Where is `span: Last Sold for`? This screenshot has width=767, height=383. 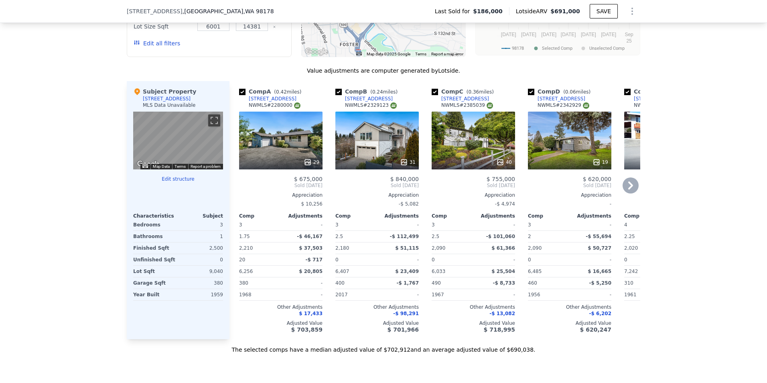
span: Last Sold for is located at coordinates (454, 11).